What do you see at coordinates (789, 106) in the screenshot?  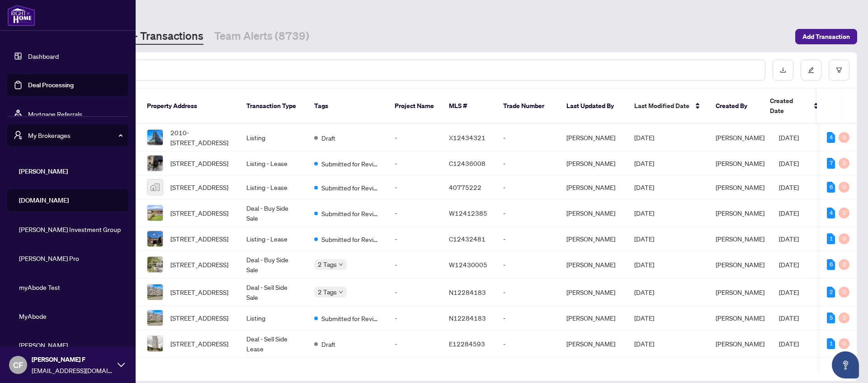 I see `span: Created Date` at bounding box center [789, 106].